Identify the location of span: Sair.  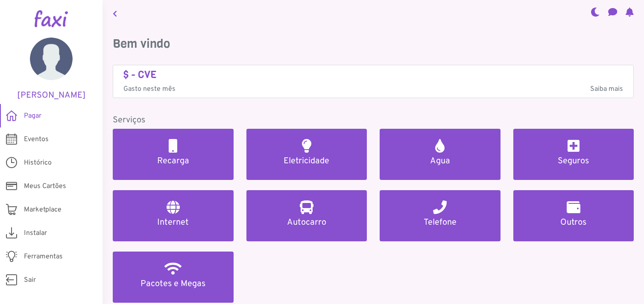
(30, 280).